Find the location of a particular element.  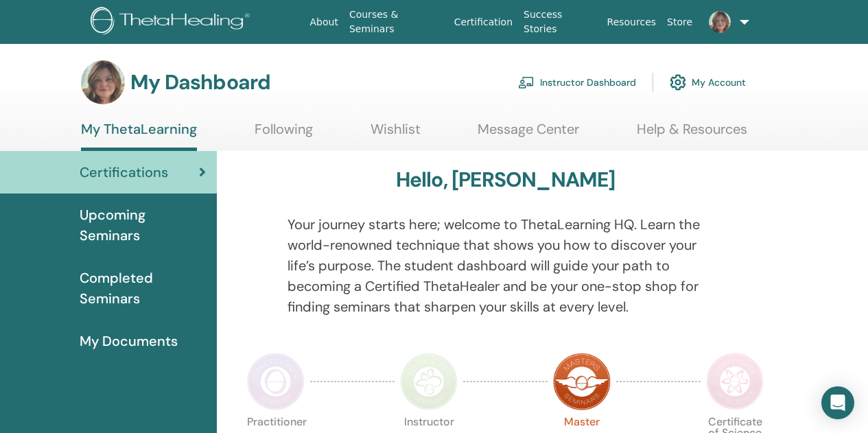

a: My Account is located at coordinates (707, 82).